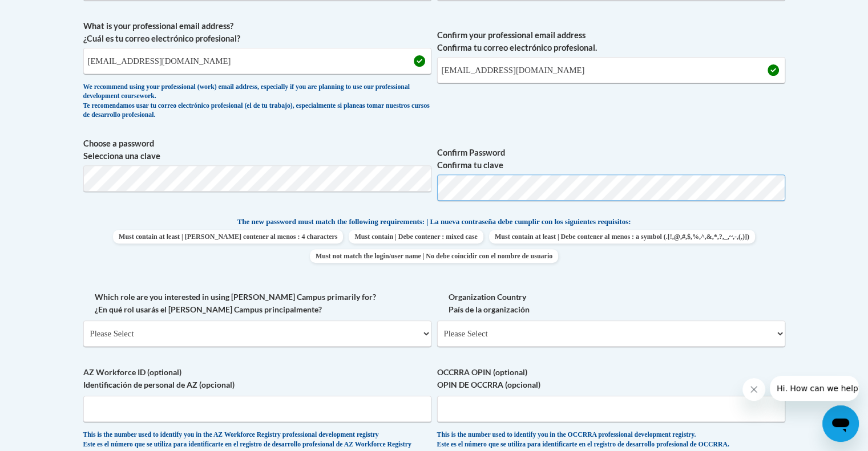 This screenshot has width=868, height=451. What do you see at coordinates (415, 237) in the screenshot?
I see `span: Must contain | Debe contener : mixed case` at bounding box center [415, 237].